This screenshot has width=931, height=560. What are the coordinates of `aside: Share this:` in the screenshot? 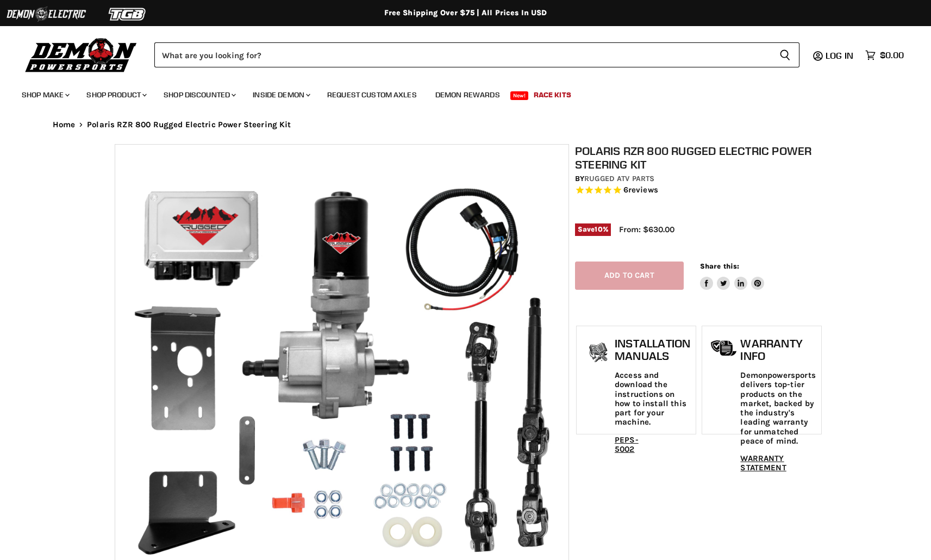 It's located at (732, 275).